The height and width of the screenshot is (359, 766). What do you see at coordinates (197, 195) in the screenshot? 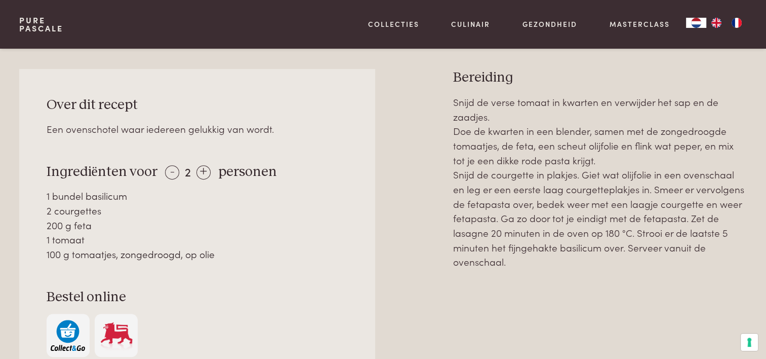
I see `div: 1 bundel basilicum` at bounding box center [197, 195].